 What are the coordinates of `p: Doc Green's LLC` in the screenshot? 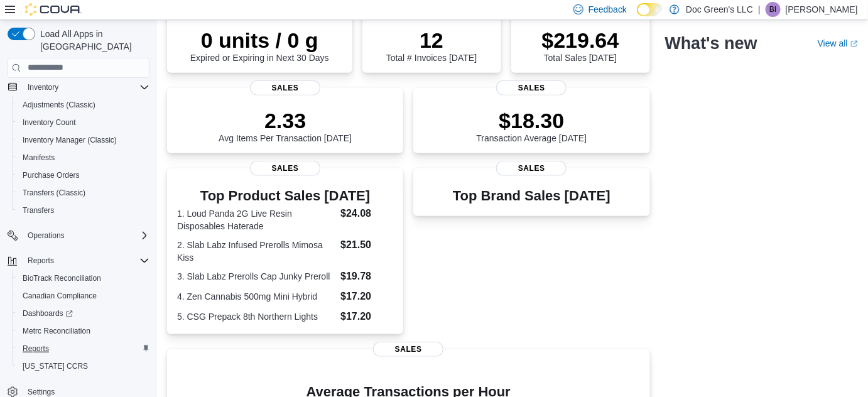 It's located at (719, 10).